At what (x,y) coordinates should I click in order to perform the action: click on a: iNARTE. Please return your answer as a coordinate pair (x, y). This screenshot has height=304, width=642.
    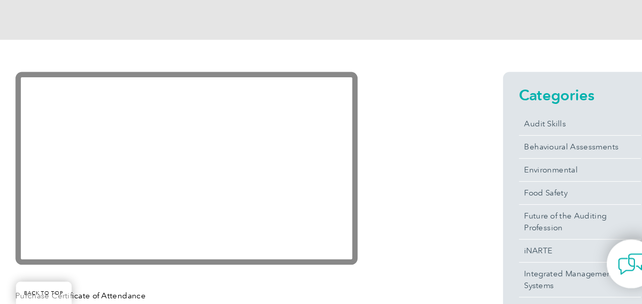
    Looking at the image, I should click on (555, 252).